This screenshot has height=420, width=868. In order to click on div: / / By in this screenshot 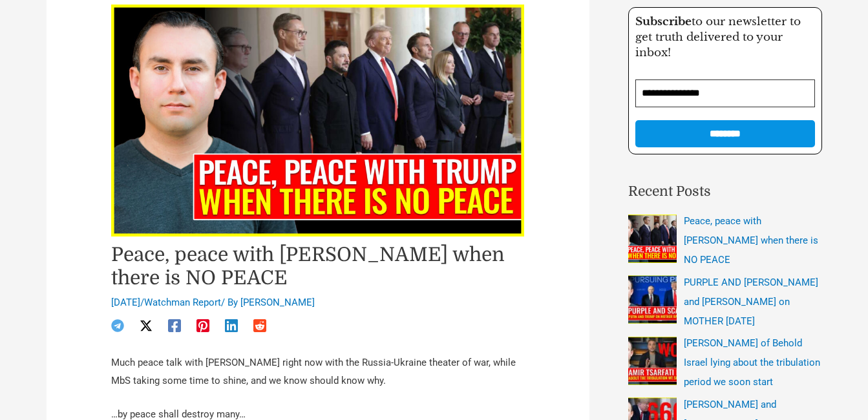, I will do `click(318, 303)`.